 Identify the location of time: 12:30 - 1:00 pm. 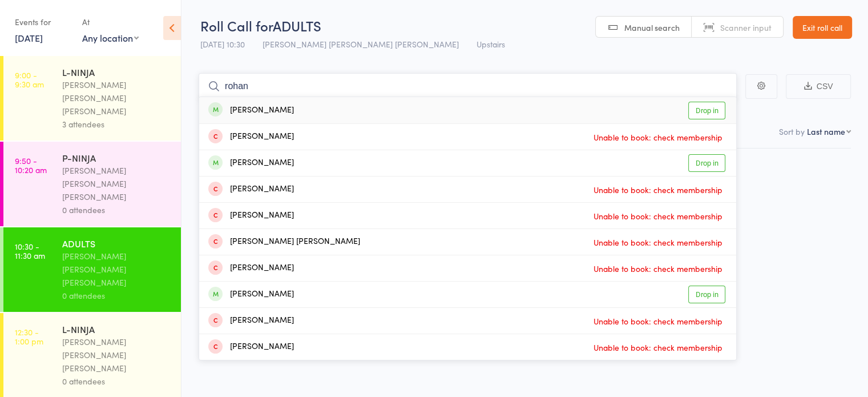
(29, 336).